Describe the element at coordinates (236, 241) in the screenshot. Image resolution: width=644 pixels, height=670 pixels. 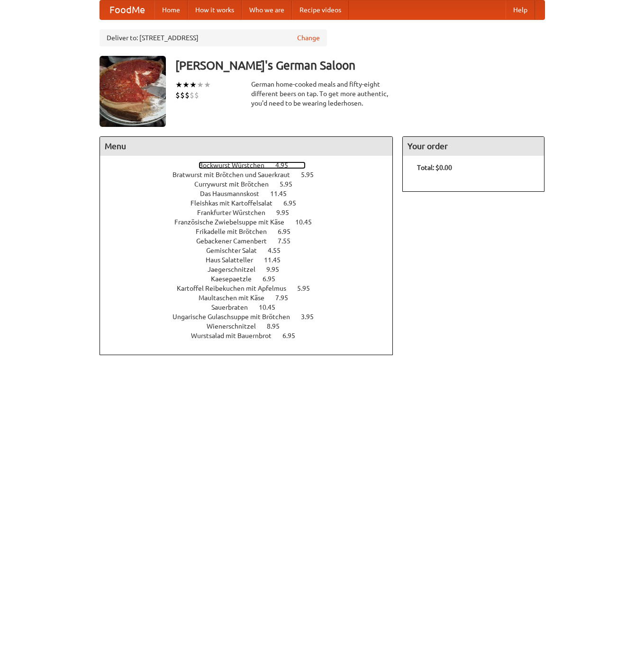
I see `span: Gebackener Camenbert` at that location.